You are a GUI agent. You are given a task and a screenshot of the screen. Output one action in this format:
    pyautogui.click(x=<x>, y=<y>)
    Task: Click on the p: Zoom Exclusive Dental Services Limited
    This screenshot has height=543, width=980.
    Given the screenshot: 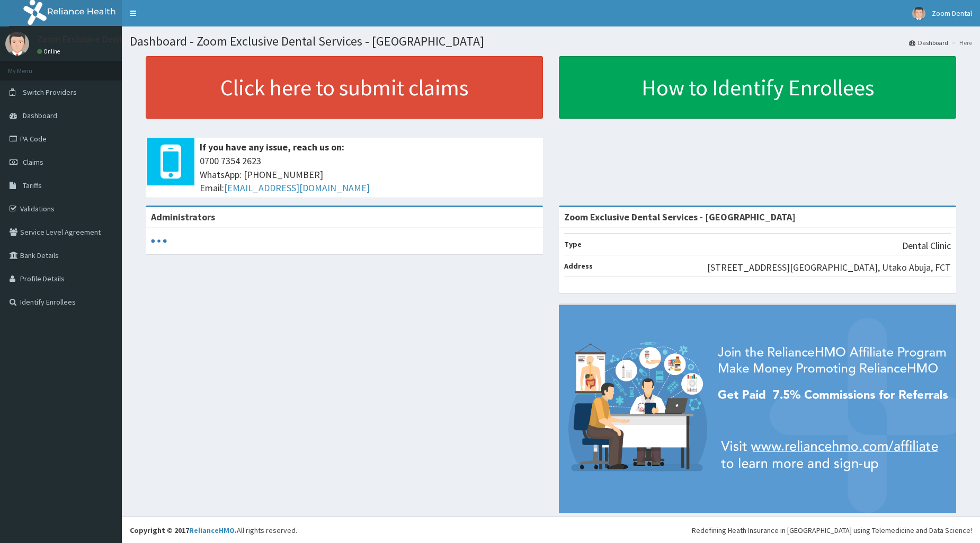 What is the action you would take?
    pyautogui.click(x=118, y=39)
    